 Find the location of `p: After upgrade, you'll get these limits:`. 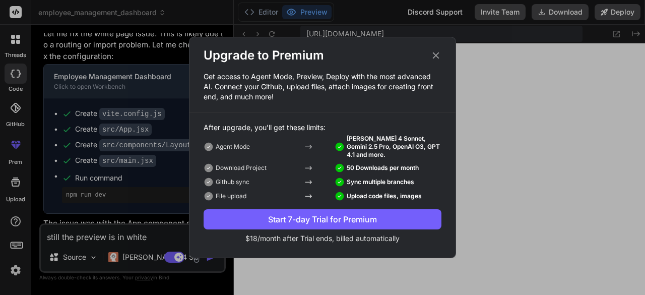

p: After upgrade, you'll get these limits: is located at coordinates (323, 128).